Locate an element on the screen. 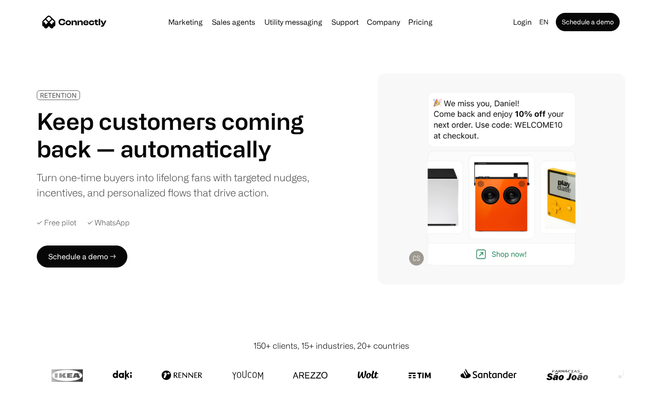  div: Company is located at coordinates (383, 22).